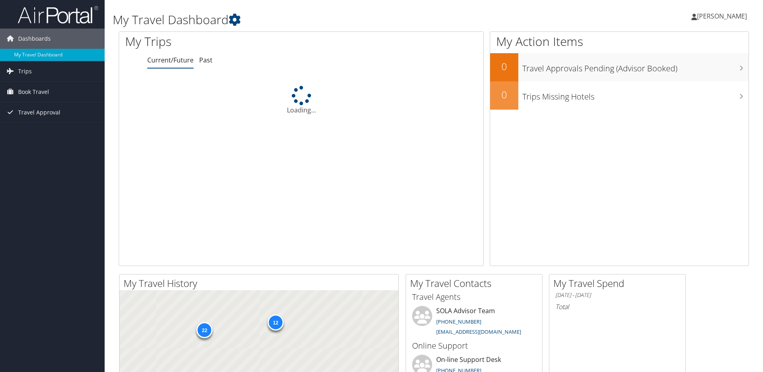 This screenshot has width=763, height=372. I want to click on span: Dashboards, so click(34, 39).